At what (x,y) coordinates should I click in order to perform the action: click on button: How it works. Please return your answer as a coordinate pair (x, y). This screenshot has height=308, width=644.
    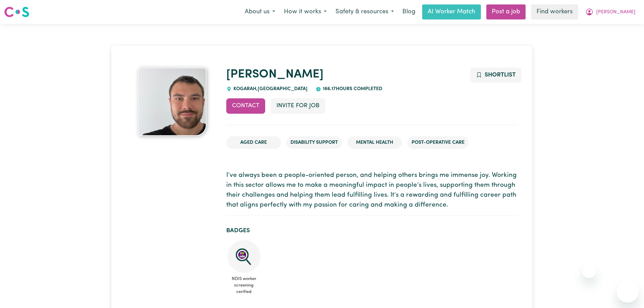
    Looking at the image, I should click on (305, 12).